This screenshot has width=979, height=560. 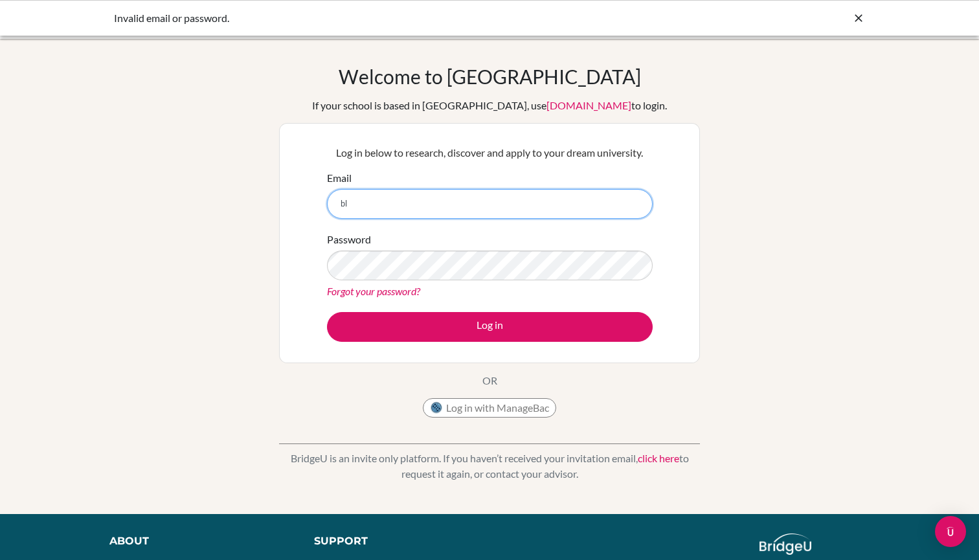 What do you see at coordinates (490, 408) in the screenshot?
I see `button: Log in with ManageBac` at bounding box center [490, 408].